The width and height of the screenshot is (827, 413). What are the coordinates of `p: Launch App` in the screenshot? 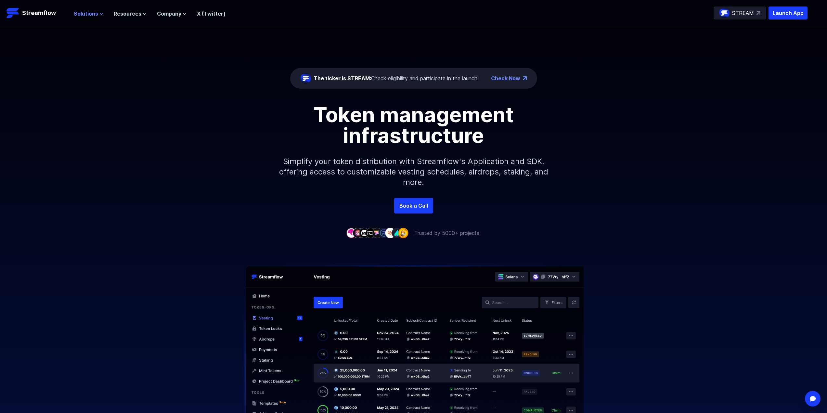 It's located at (788, 13).